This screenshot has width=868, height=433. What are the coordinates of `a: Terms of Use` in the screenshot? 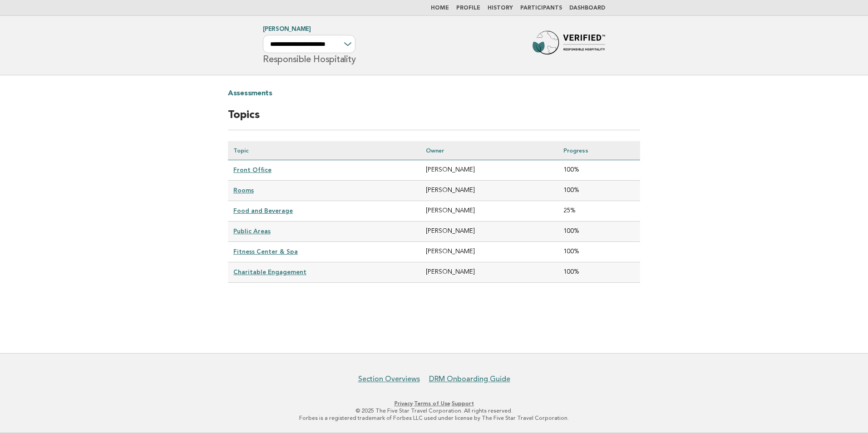 It's located at (432, 404).